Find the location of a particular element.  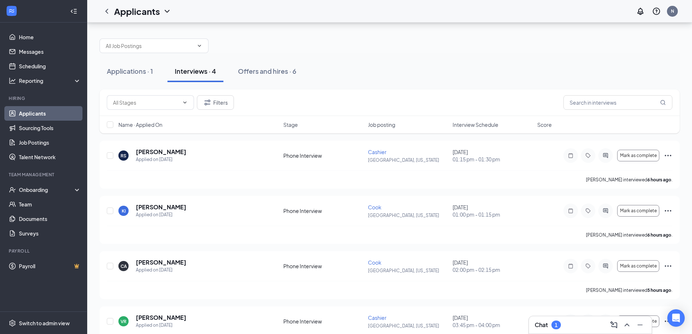

button: ComposeMessage is located at coordinates (614, 325).